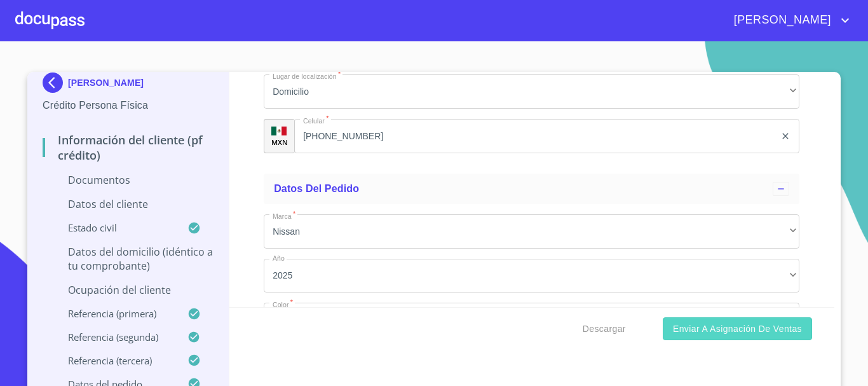  What do you see at coordinates (115, 314) in the screenshot?
I see `p: Referencia (primera)` at bounding box center [115, 314].